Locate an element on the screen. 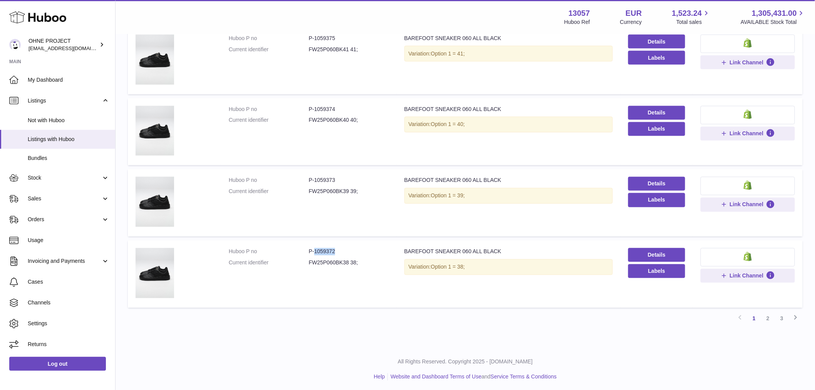 The image size is (815, 390). a: Help is located at coordinates (380, 377).